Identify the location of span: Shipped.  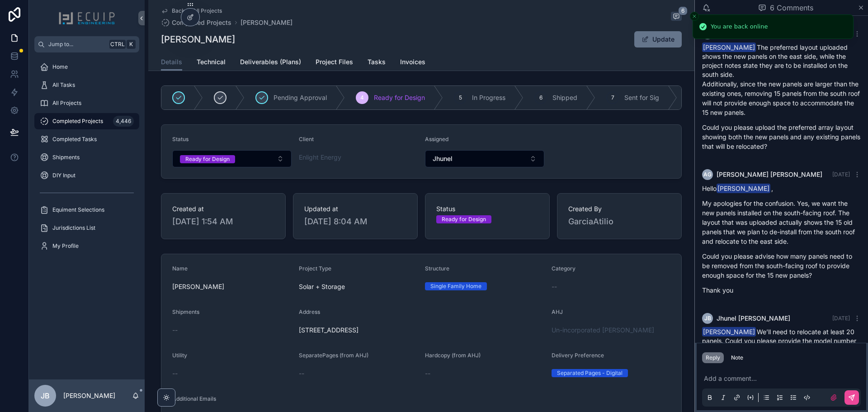
(564, 98).